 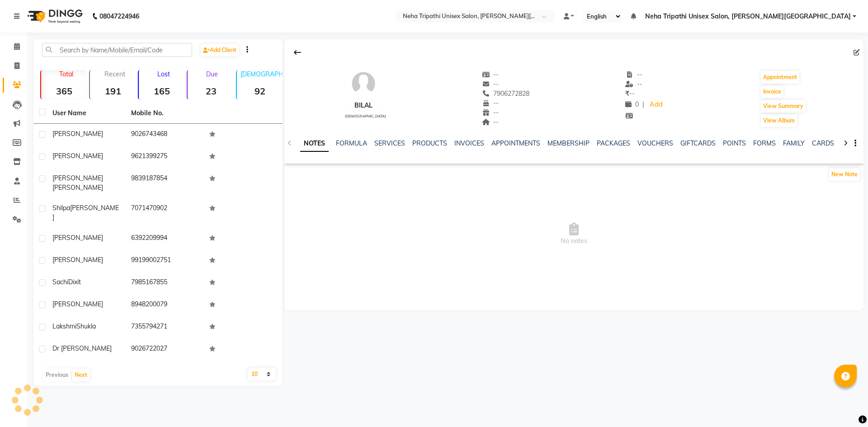 I want to click on th: User Name, so click(x=86, y=114).